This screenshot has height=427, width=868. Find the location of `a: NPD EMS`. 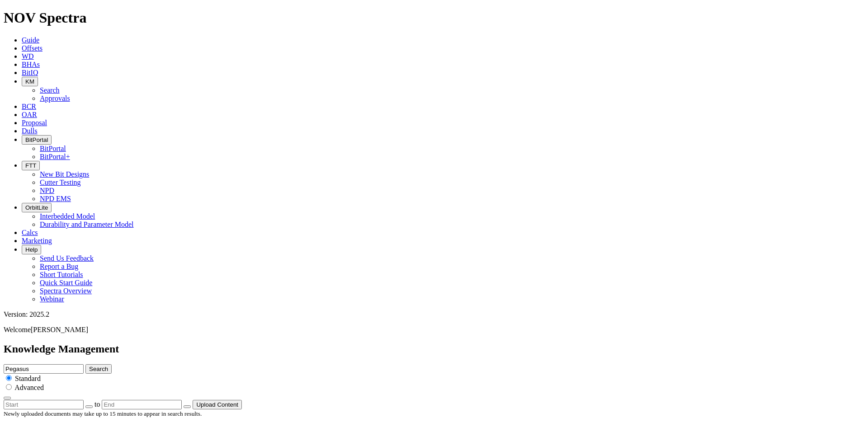

a: NPD EMS is located at coordinates (55, 198).